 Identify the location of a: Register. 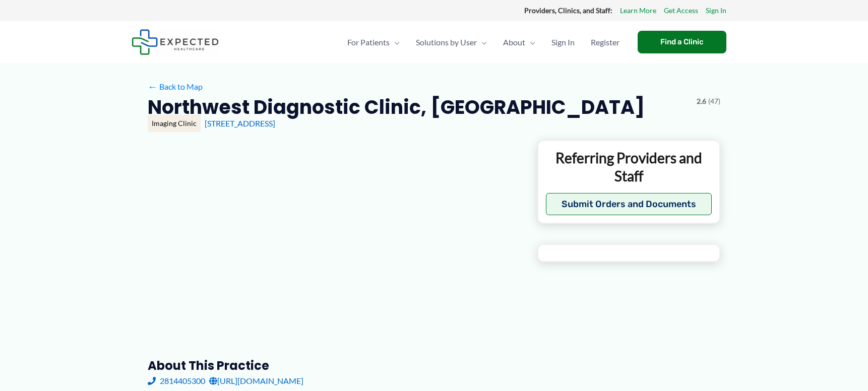
(605, 43).